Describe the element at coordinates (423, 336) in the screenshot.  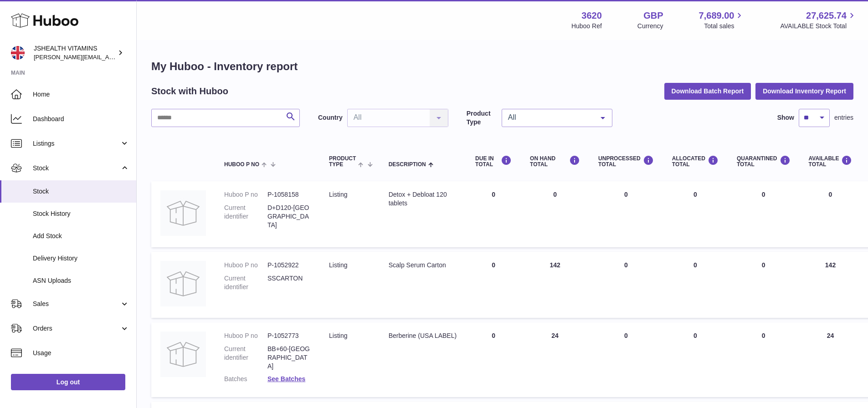
I see `div: Berberine (USA LABEL)` at that location.